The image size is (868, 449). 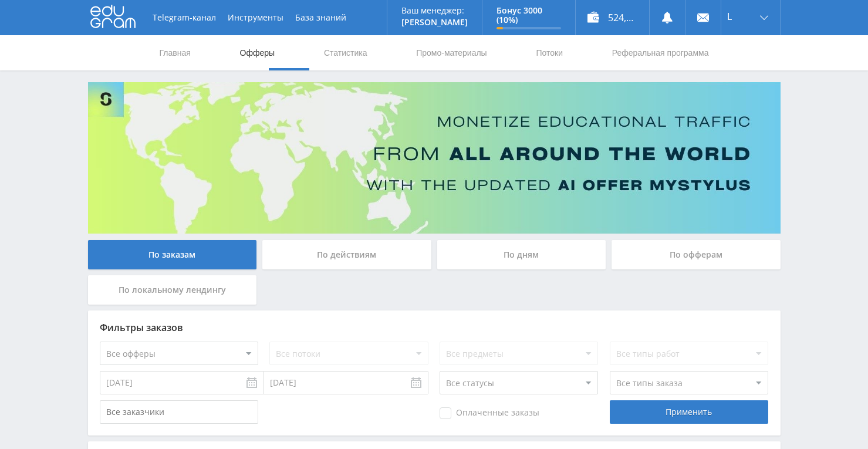 I want to click on a: Реферальная программа, so click(x=660, y=53).